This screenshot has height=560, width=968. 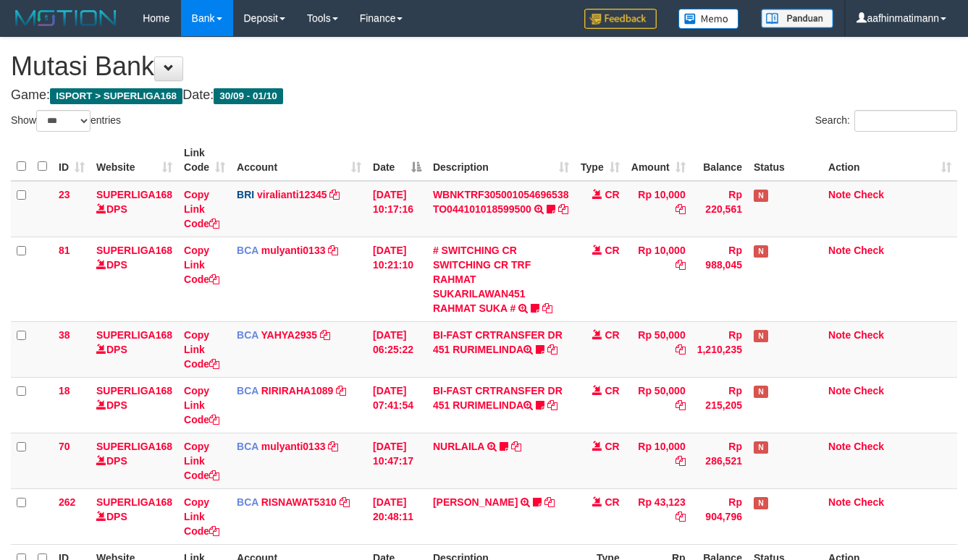 What do you see at coordinates (334, 195) in the screenshot?
I see `a: Copy viralianti12345 to clipboard` at bounding box center [334, 195].